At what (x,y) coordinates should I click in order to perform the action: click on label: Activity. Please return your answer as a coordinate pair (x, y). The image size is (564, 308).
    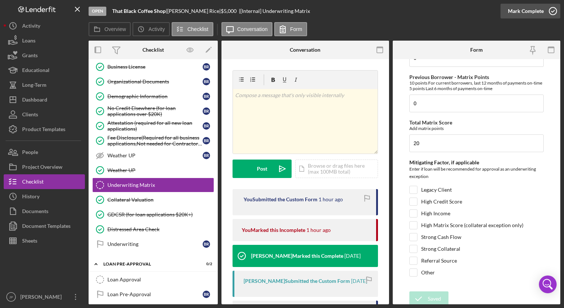
    Looking at the image, I should click on (157, 29).